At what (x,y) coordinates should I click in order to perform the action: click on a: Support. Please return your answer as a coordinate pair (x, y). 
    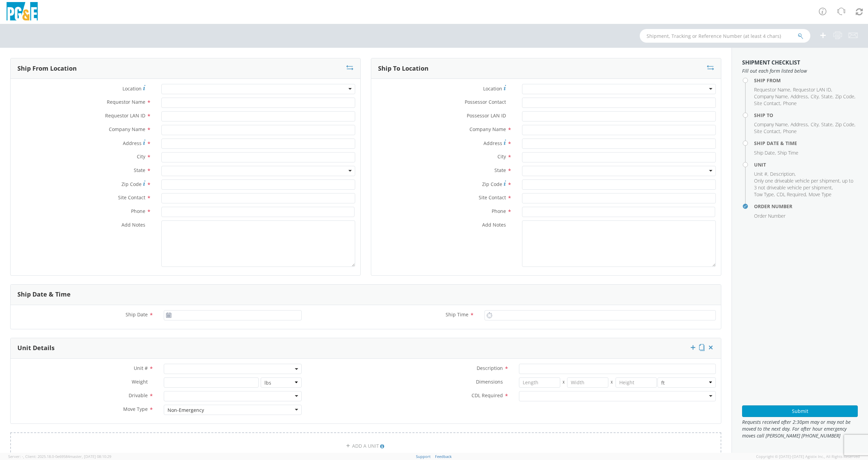
    Looking at the image, I should click on (423, 456).